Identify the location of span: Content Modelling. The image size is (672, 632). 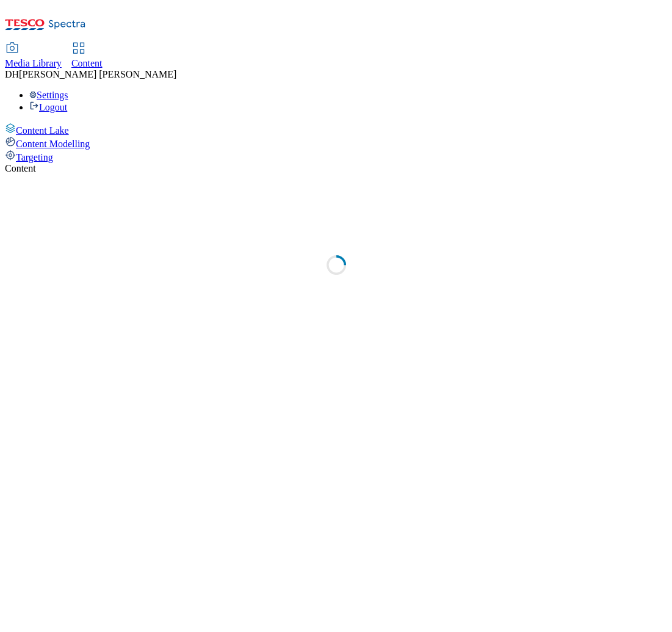
(53, 143).